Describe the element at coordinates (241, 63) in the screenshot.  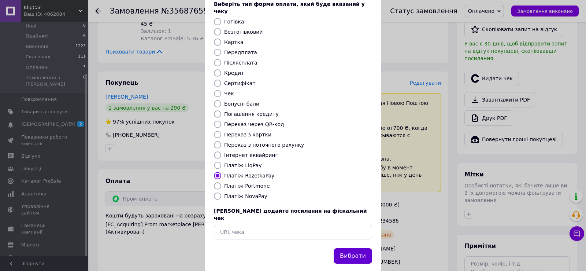
I see `label: Післясплата` at that location.